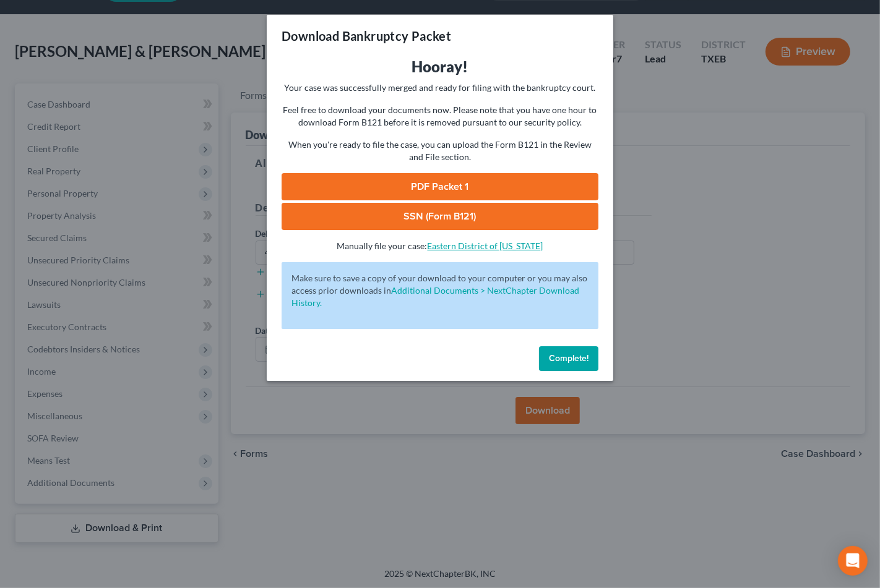 The height and width of the screenshot is (588, 880). Describe the element at coordinates (852, 561) in the screenshot. I see `div: Open Intercom Messenger` at that location.